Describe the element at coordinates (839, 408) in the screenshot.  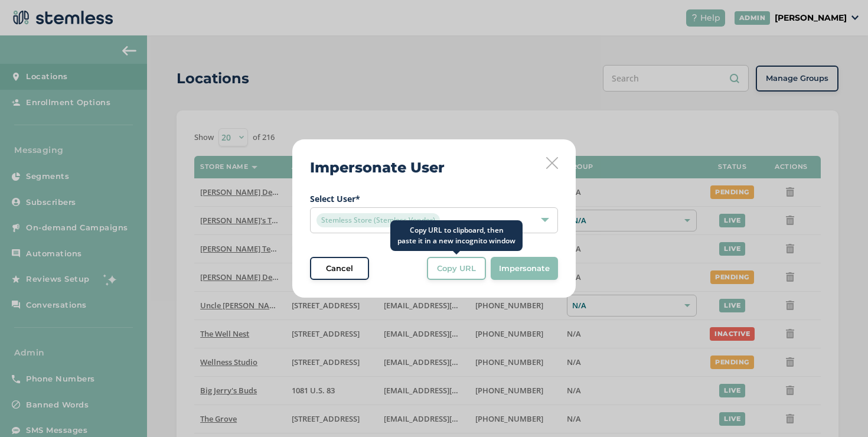
I see `div: Chat Widget` at that location.